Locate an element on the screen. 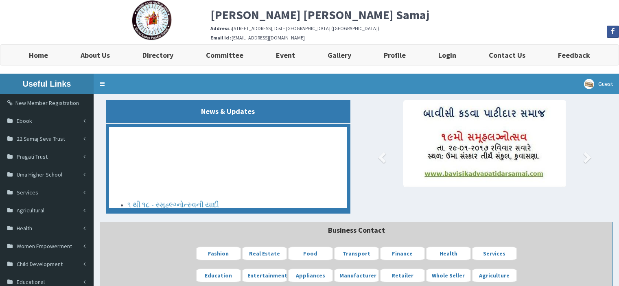 Image resolution: width=619 pixels, height=286 pixels. a: Services is located at coordinates (494, 254).